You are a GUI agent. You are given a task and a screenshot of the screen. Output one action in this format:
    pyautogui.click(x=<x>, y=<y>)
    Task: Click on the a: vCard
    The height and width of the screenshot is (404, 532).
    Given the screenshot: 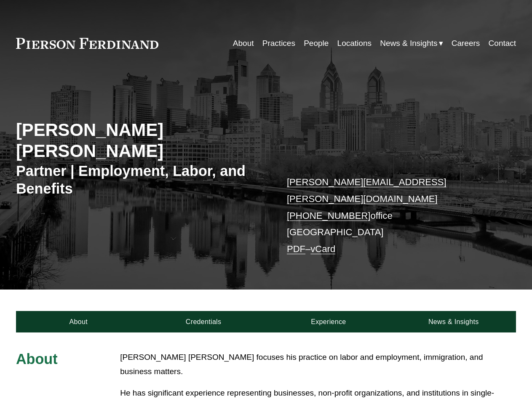 What is the action you would take?
    pyautogui.click(x=322, y=249)
    